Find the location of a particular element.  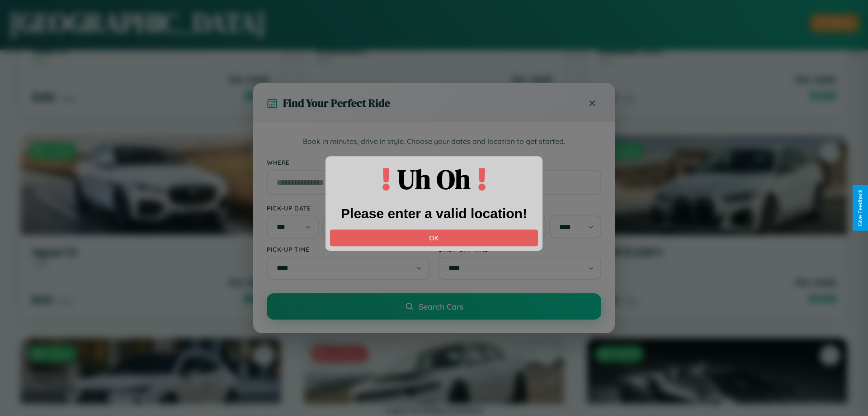

span: Search Cars is located at coordinates (441, 306).